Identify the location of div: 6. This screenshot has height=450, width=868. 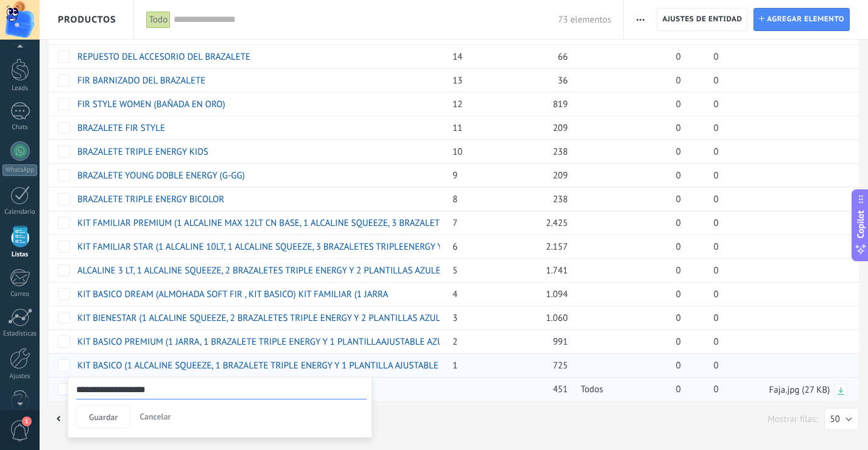
(469, 247).